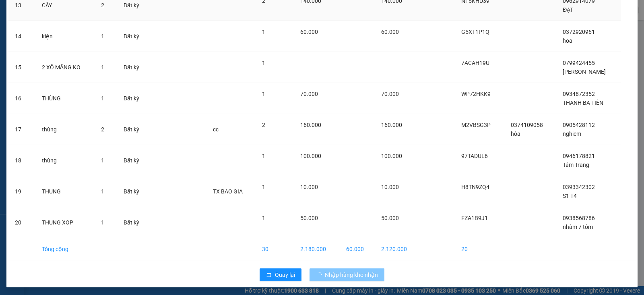 The image size is (644, 295). I want to click on span: hòa, so click(516, 134).